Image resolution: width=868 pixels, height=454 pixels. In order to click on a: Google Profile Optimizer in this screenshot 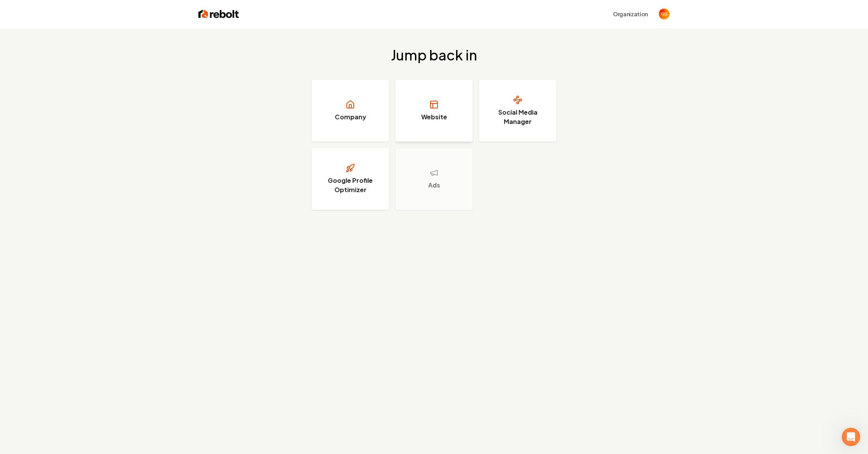, I will do `click(350, 179)`.